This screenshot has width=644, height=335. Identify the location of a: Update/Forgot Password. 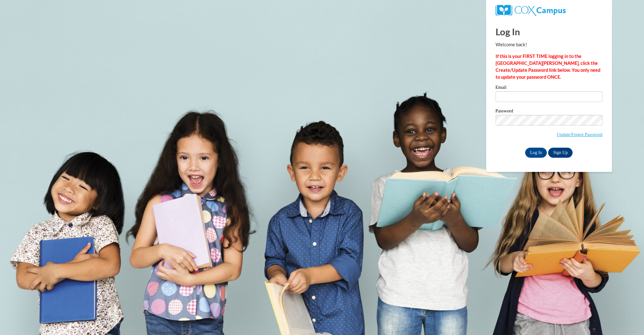
(580, 134).